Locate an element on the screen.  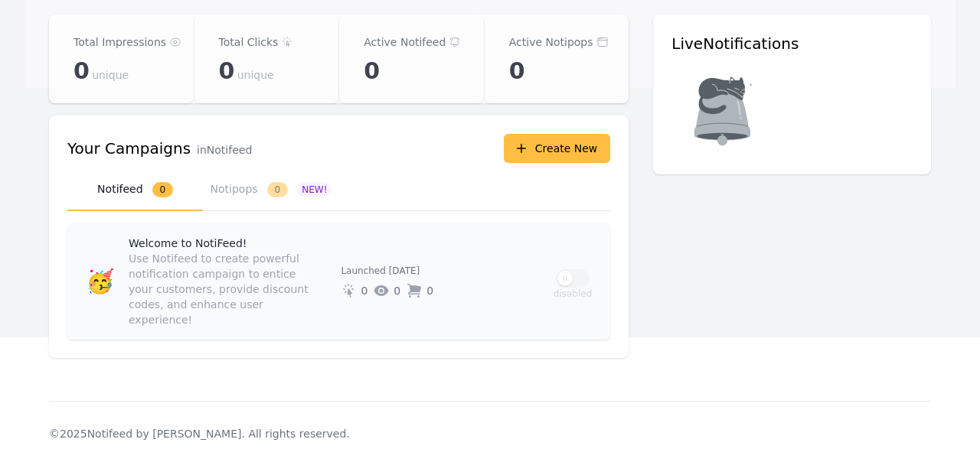
p: Total Impressions is located at coordinates (119, 42).